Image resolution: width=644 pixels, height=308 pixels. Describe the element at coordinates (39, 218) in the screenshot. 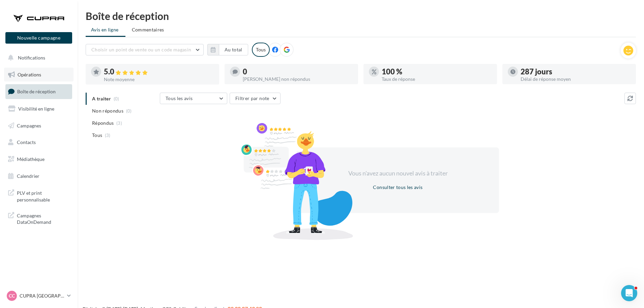

I see `a: Campagnes DataOnDemand` at that location.